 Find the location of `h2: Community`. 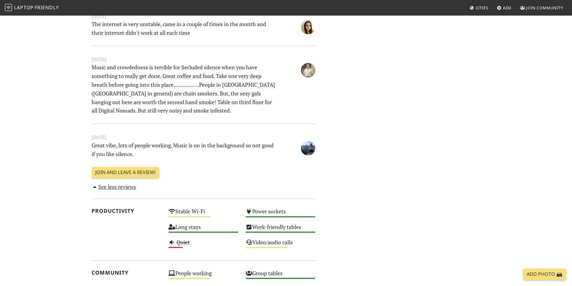

h2: Community is located at coordinates (126, 273).